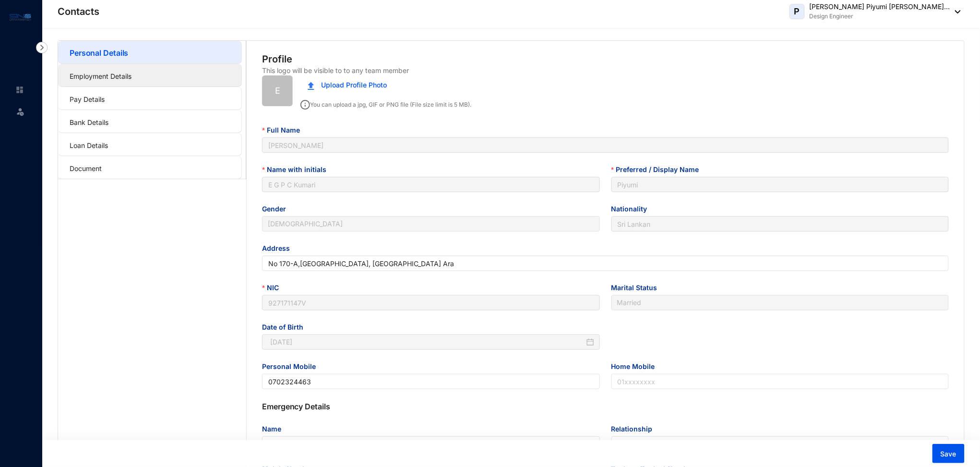 This screenshot has width=980, height=467. Describe the element at coordinates (99, 53) in the screenshot. I see `a: Personal Details` at that location.